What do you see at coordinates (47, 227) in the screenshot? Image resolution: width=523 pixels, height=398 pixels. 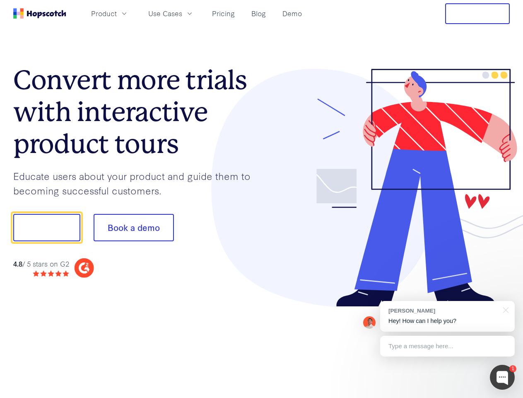 I see `button: Show me!` at bounding box center [47, 227].